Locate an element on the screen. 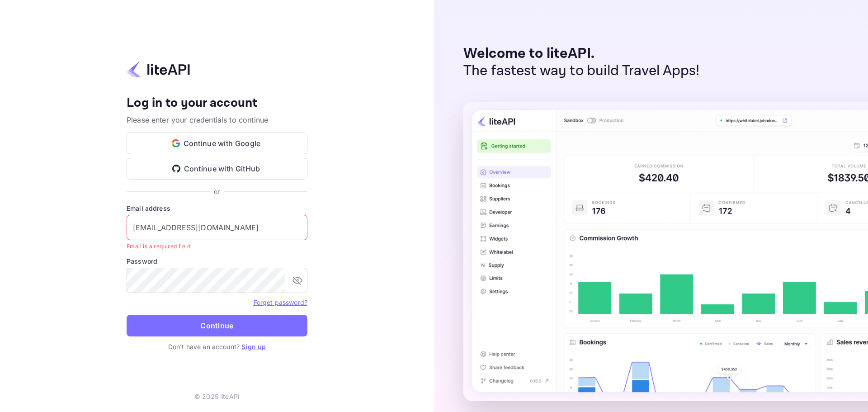 Image resolution: width=868 pixels, height=412 pixels. label: Email address is located at coordinates (217, 208).